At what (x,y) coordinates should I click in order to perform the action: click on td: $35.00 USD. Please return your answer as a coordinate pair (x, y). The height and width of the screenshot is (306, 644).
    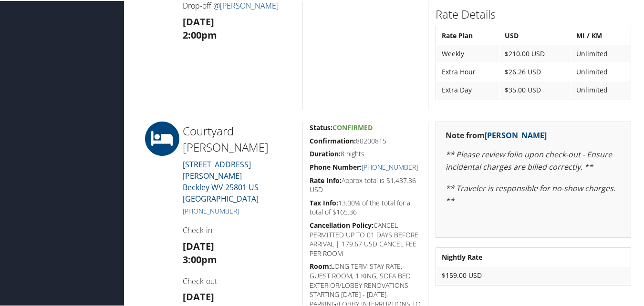
    Looking at the image, I should click on (536, 89).